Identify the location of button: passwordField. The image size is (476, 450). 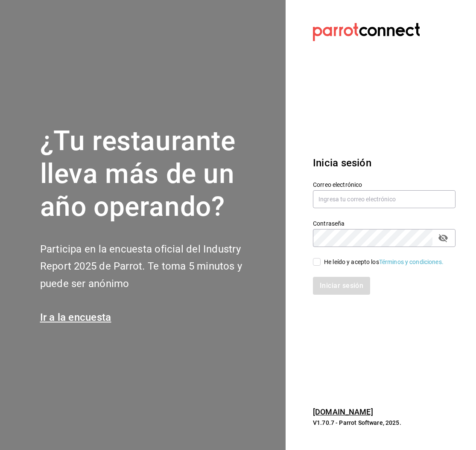
(443, 238).